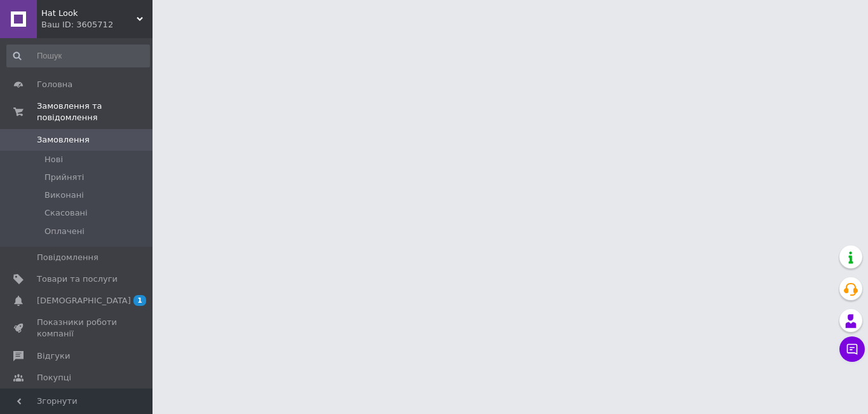  What do you see at coordinates (54, 159) in the screenshot?
I see `span: Нові` at bounding box center [54, 159].